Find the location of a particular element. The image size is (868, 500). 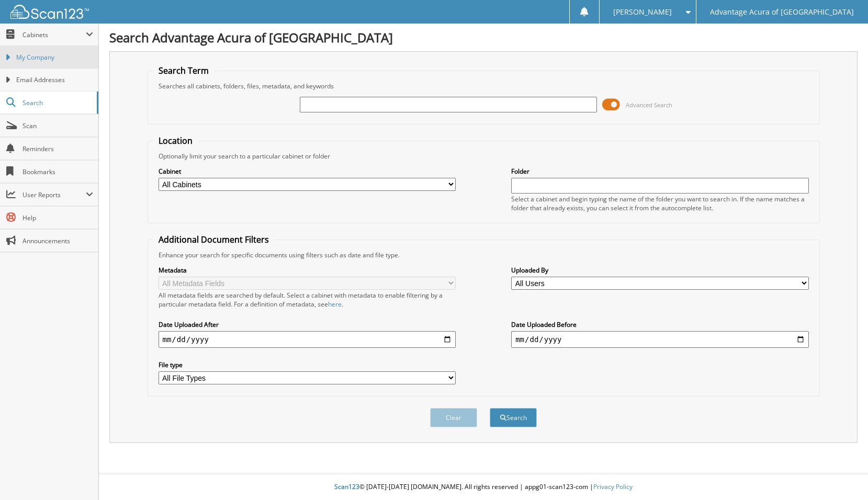

span: My Company is located at coordinates (55, 57).